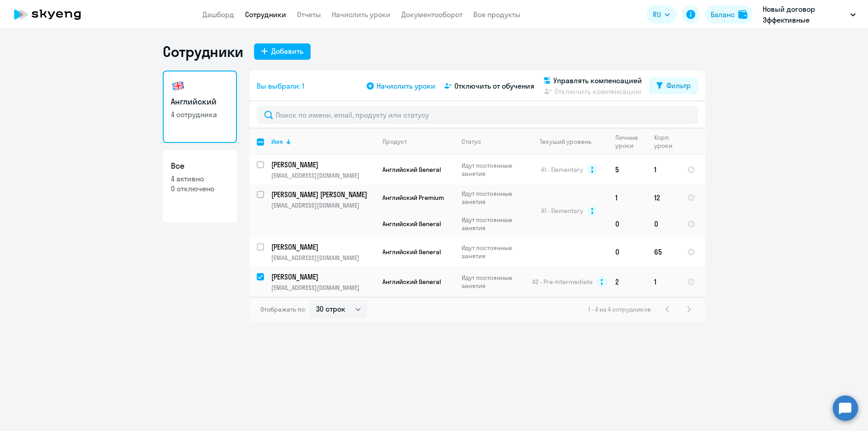 Image resolution: width=868 pixels, height=431 pixels. Describe the element at coordinates (663, 252) in the screenshot. I see `td: 65` at that location.